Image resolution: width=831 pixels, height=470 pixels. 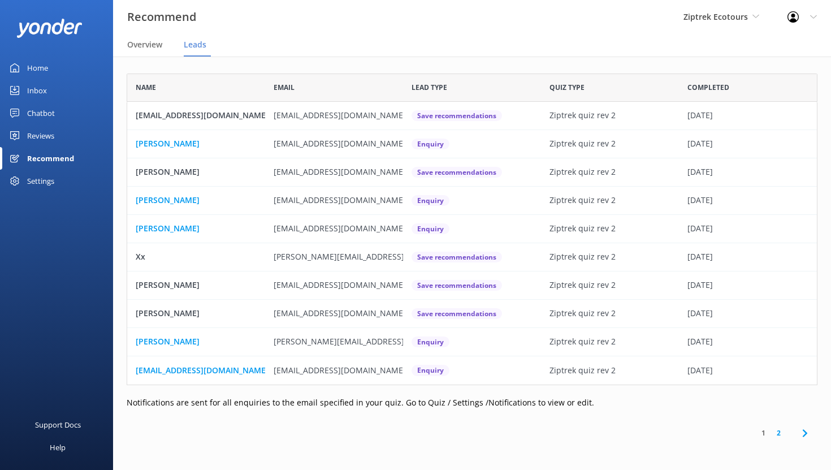 What do you see at coordinates (58, 447) in the screenshot?
I see `div: Help` at bounding box center [58, 447].